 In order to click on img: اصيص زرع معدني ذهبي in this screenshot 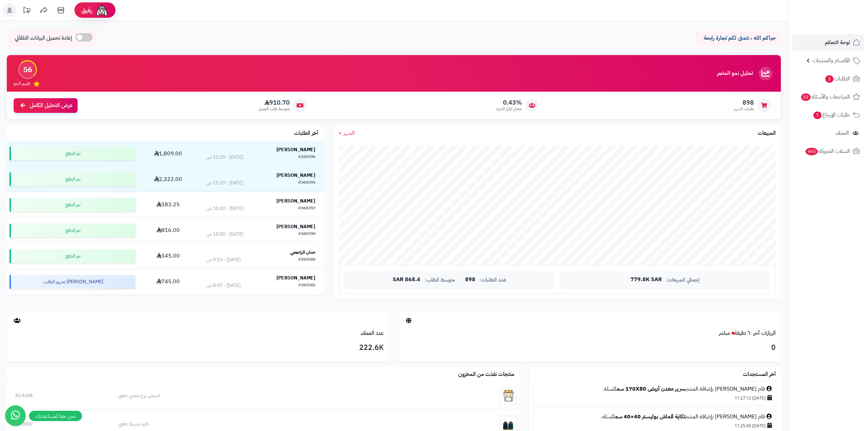, I will do `click(508, 395)`.